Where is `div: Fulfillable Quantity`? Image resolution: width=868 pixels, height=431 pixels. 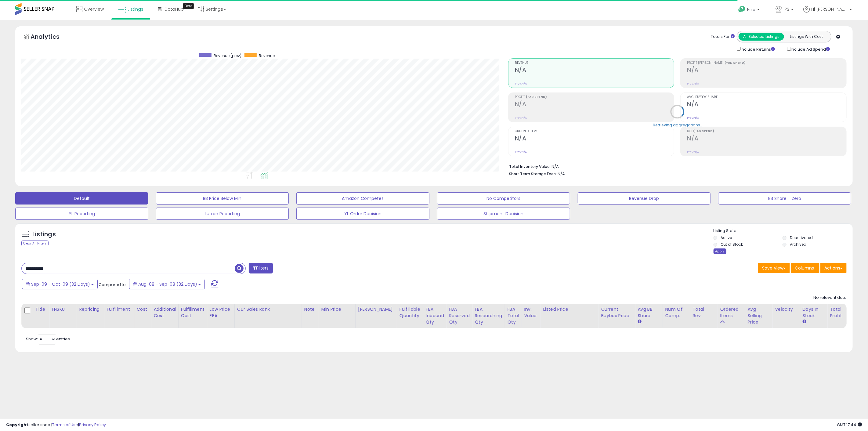 div: Fulfillable Quantity is located at coordinates (410, 313).